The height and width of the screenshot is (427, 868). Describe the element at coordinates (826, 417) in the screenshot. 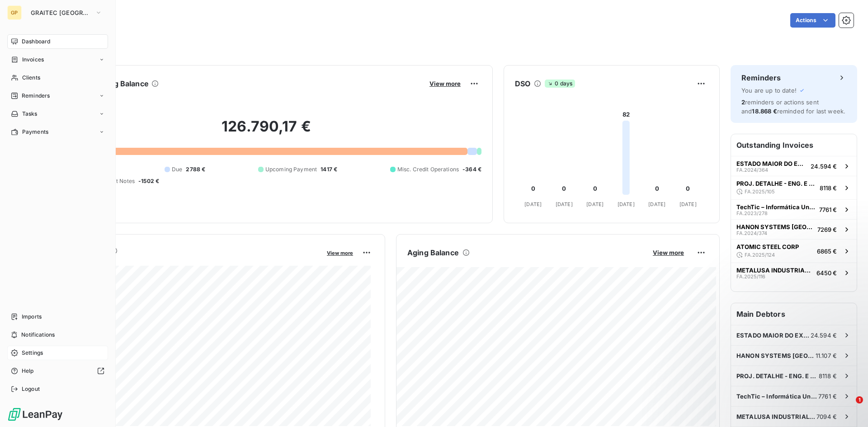

I see `span: 7094 €` at that location.